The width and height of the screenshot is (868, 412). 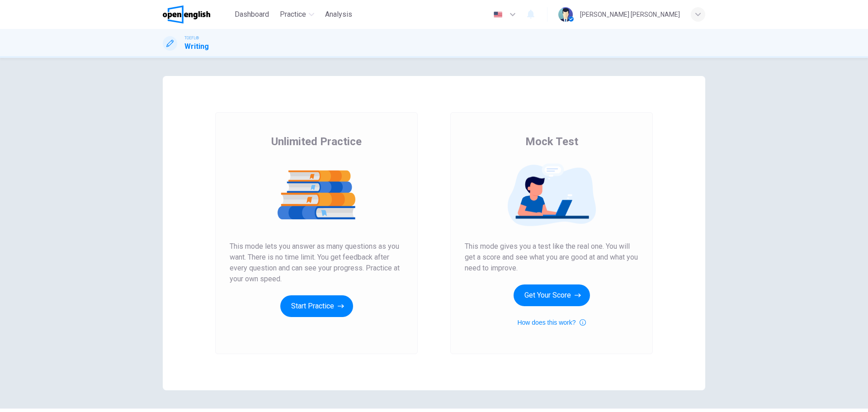 I want to click on span: This mode gives you a test like the real one. You will get a score and see what you are good at a..., so click(x=552, y=257).